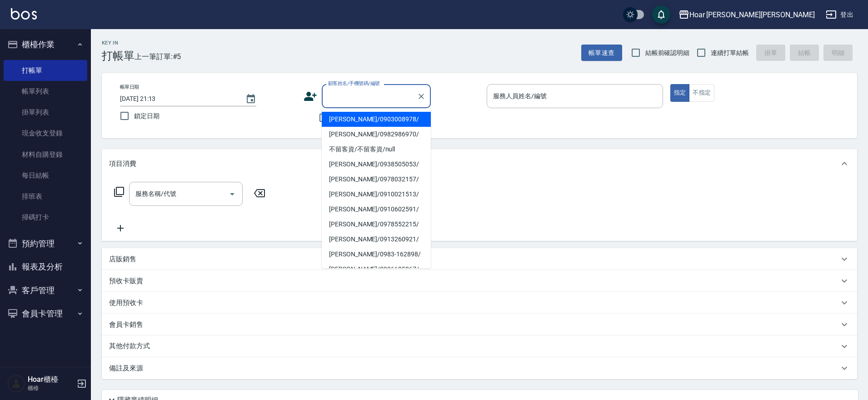 The width and height of the screenshot is (868, 400). What do you see at coordinates (479, 281) in the screenshot?
I see `div: 預收卡販賣` at bounding box center [479, 281].